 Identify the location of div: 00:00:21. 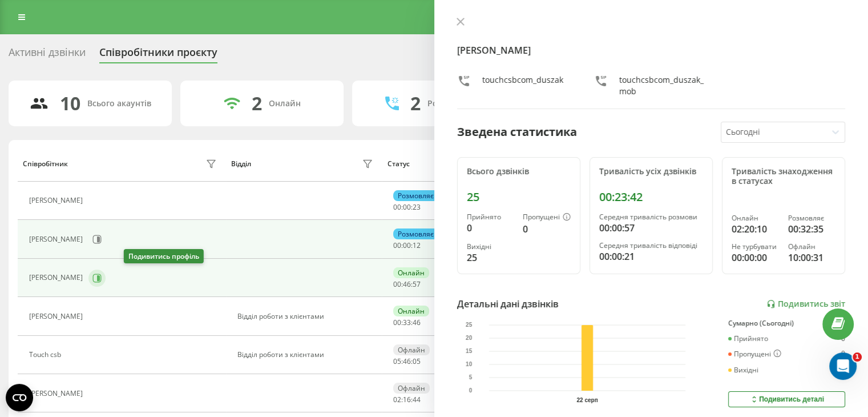
(651, 256).